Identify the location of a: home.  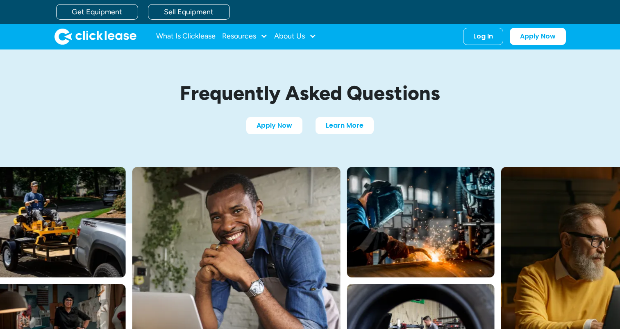
(95, 36).